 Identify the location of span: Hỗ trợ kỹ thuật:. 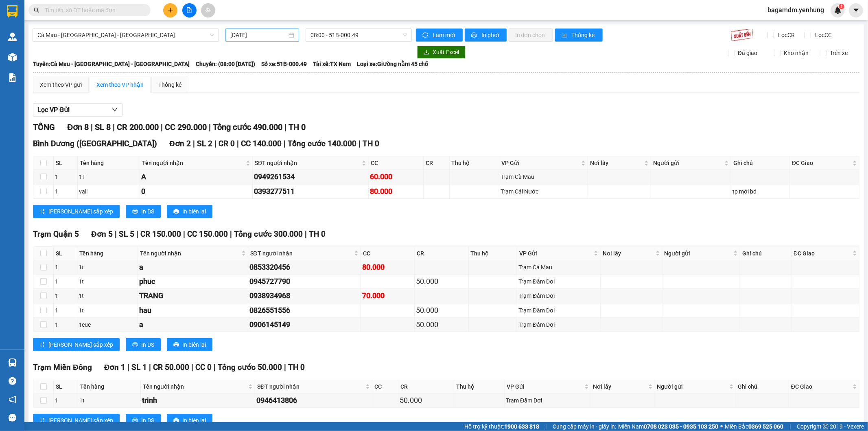
(501, 426).